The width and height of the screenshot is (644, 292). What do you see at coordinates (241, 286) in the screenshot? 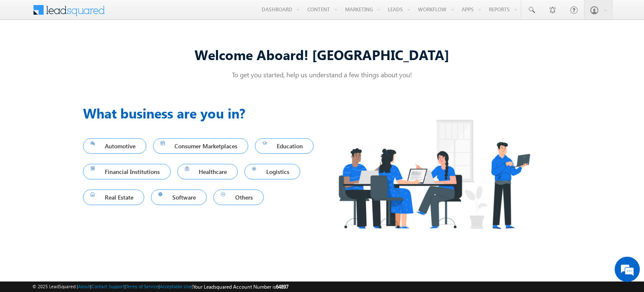
I see `span: Your Leadsquared Account Number is` at bounding box center [241, 286].